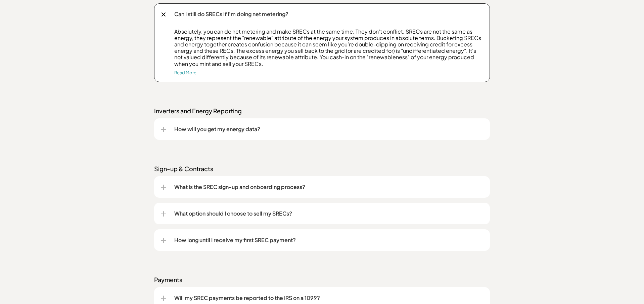 This screenshot has height=304, width=644. I want to click on p: Absolutely, you can do net metering and make SRECs at the same time. They don't conflict. SRECs a..., so click(329, 47).